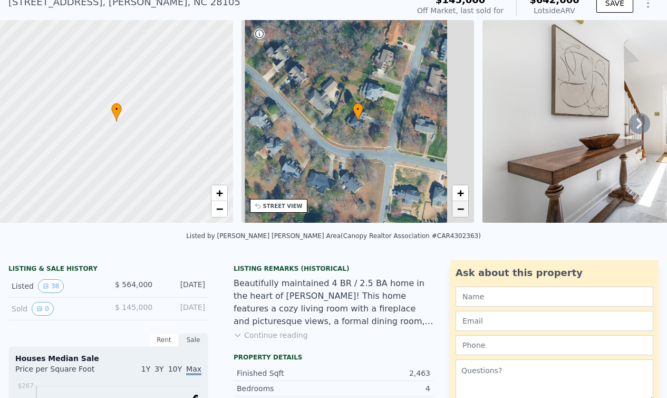  I want to click on div: LISTING & SALE HISTORY, so click(108, 270).